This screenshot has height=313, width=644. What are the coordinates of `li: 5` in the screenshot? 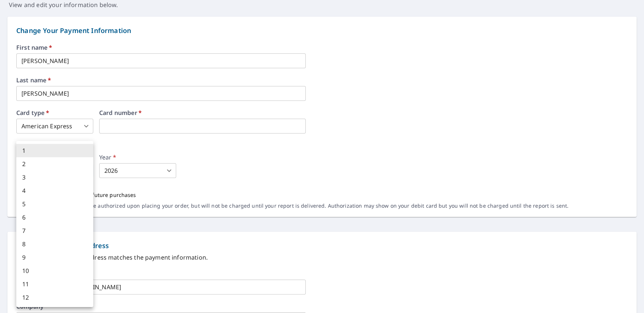 It's located at (55, 204).